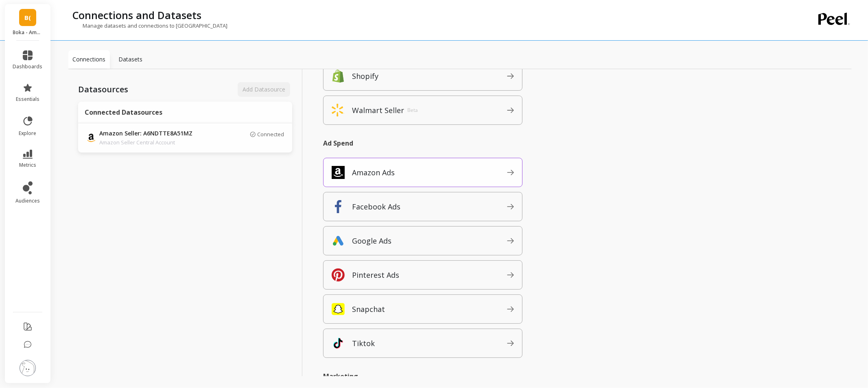  What do you see at coordinates (375, 275) in the screenshot?
I see `p: Pinterest Ads` at bounding box center [375, 275].